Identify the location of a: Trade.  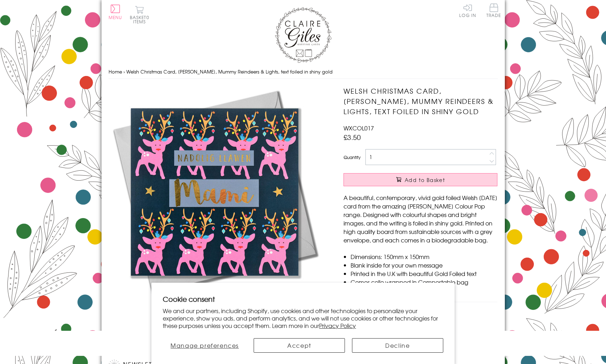
(494, 11).